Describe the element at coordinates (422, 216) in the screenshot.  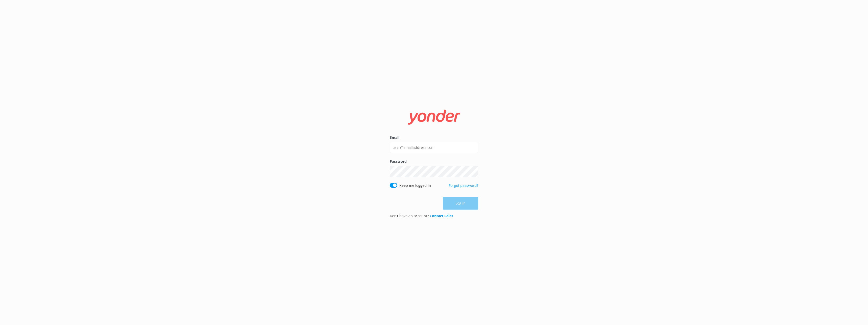
I see `p: Don’t have an account?` at that location.